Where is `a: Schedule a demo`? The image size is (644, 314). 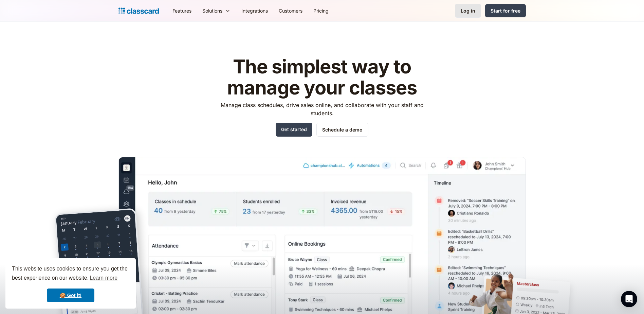 a: Schedule a demo is located at coordinates (342, 129).